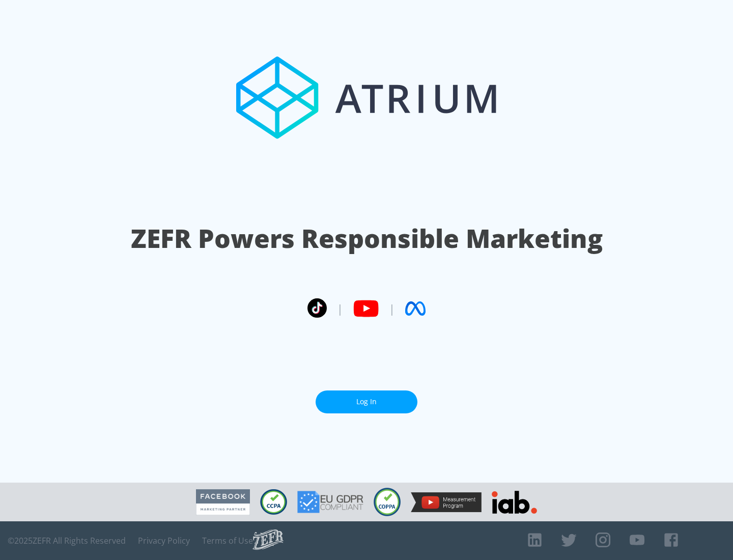 This screenshot has width=733, height=560. Describe the element at coordinates (164, 540) in the screenshot. I see `a: Privacy Policy` at that location.